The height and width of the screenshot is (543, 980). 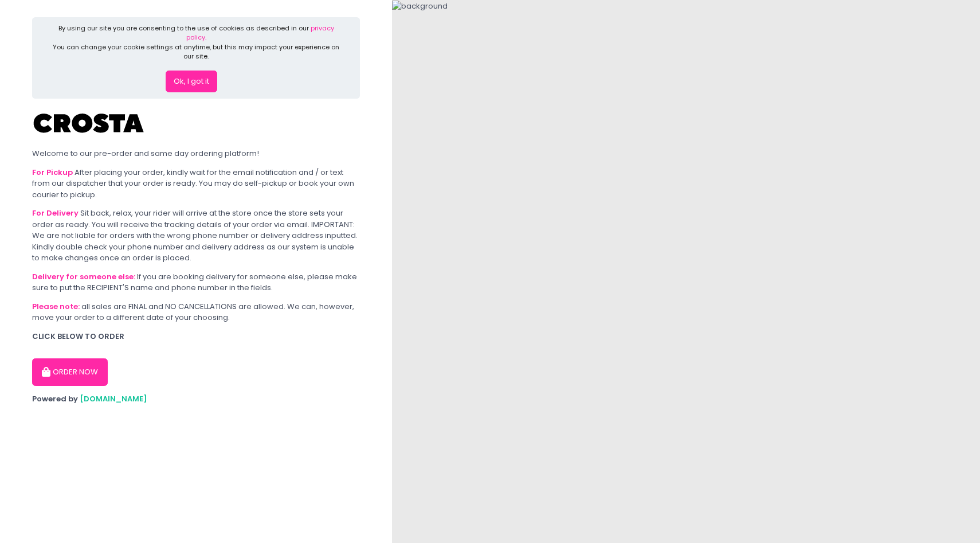 I want to click on div: Sit back, relax, your rider will arrive at the store once the store sets your order as ready. You..., so click(x=196, y=235).